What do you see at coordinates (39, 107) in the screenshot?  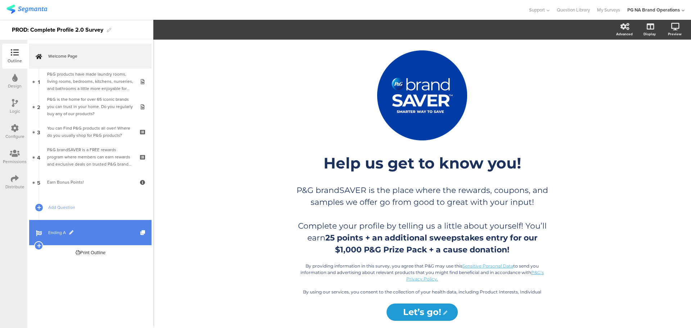 I see `span: 2` at bounding box center [39, 107].